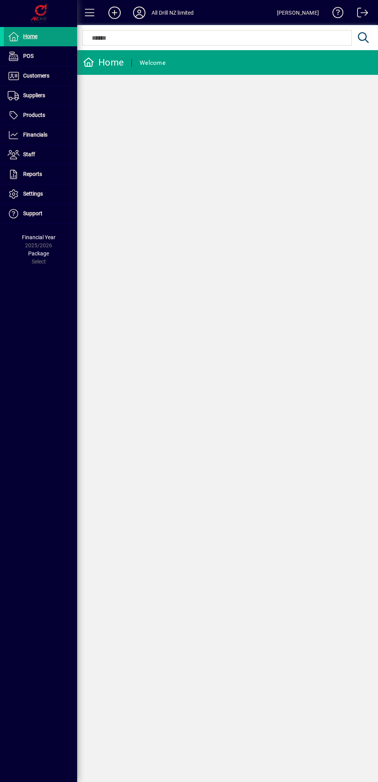  I want to click on span: Package, so click(39, 253).